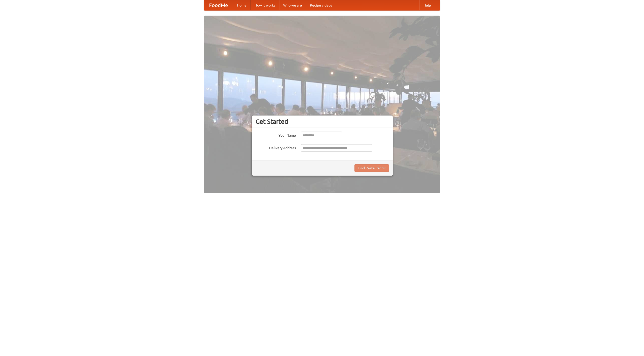  I want to click on button: Find Restaurants!, so click(371, 168).